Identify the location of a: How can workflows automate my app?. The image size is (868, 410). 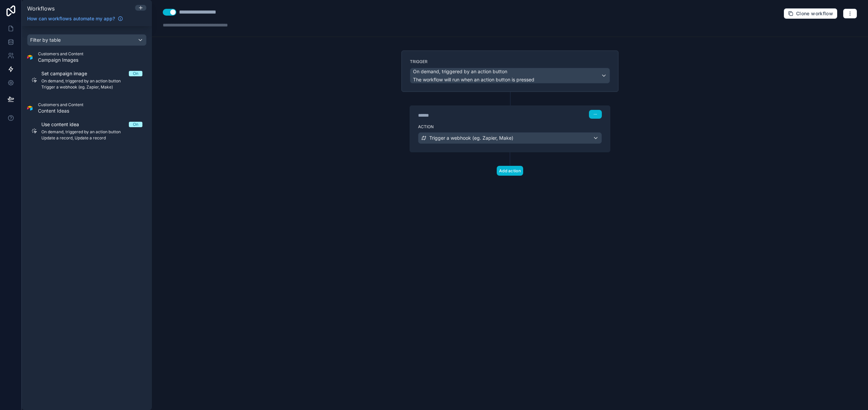
(75, 19).